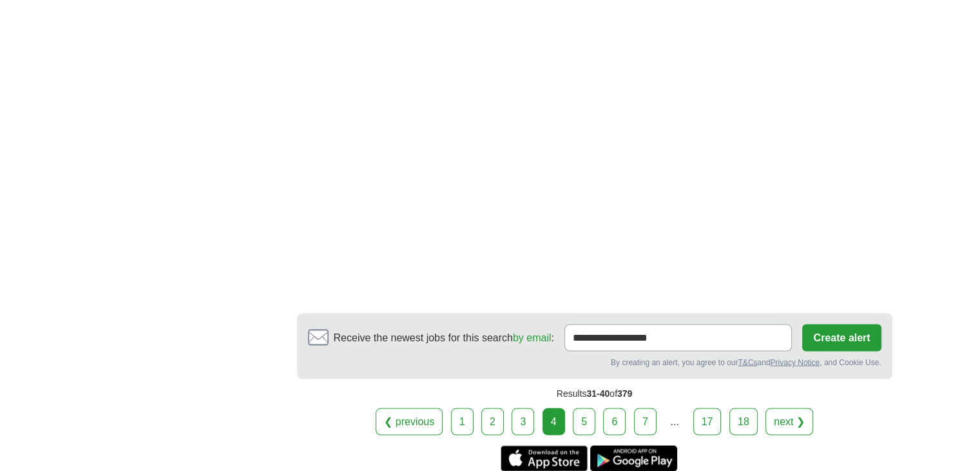 The width and height of the screenshot is (980, 471). Describe the element at coordinates (553, 421) in the screenshot. I see `div: 4` at that location.